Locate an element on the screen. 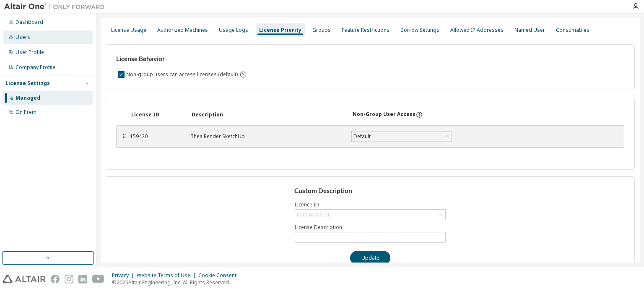 Image resolution: width=644 pixels, height=291 pixels. div: Named User is located at coordinates (530, 30).